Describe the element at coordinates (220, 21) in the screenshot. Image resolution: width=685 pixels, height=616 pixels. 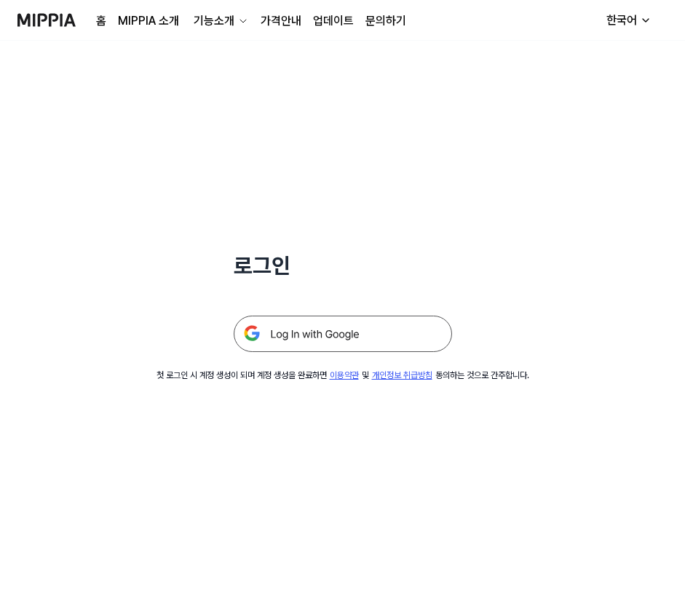
I see `button: 기능소개` at that location.